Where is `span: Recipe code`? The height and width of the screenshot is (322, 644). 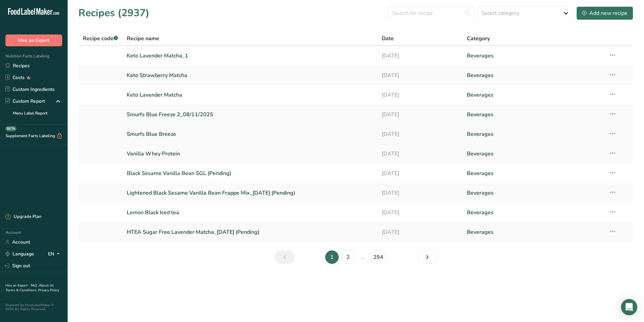 span: Recipe code is located at coordinates (101, 39).